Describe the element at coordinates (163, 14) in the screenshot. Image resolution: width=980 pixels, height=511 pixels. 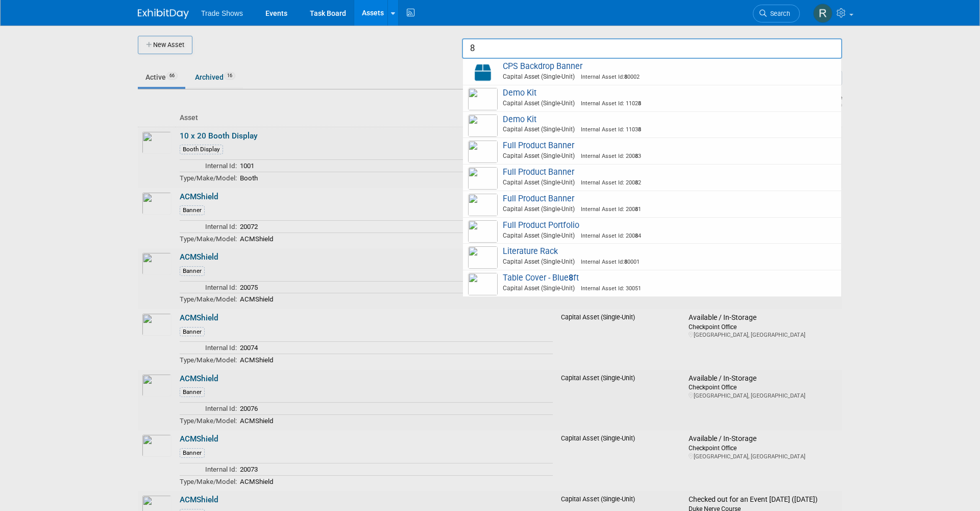
I see `img: ExhibitDay` at that location.